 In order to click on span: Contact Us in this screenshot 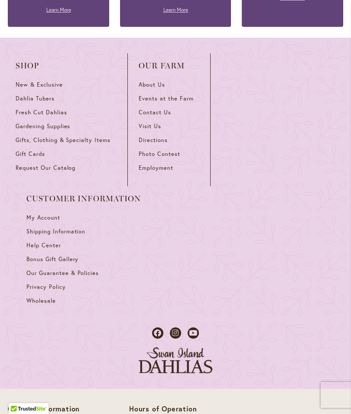, I will do `click(154, 112)`.